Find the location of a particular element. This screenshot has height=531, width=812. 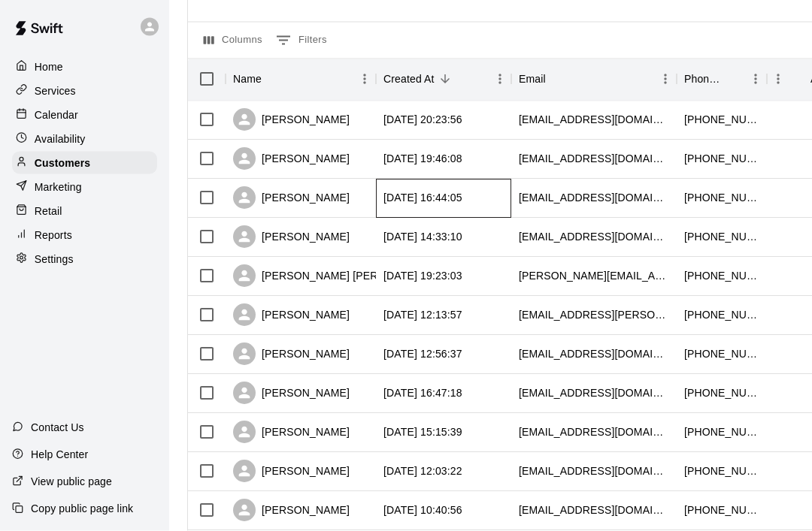

div: katelyn621@gmail.com is located at coordinates (593, 511).